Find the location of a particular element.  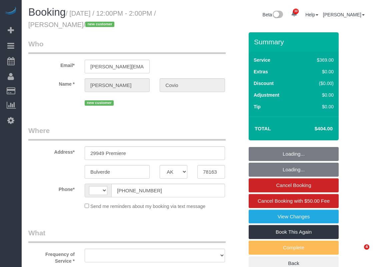

span: 30 is located at coordinates (296, 11).